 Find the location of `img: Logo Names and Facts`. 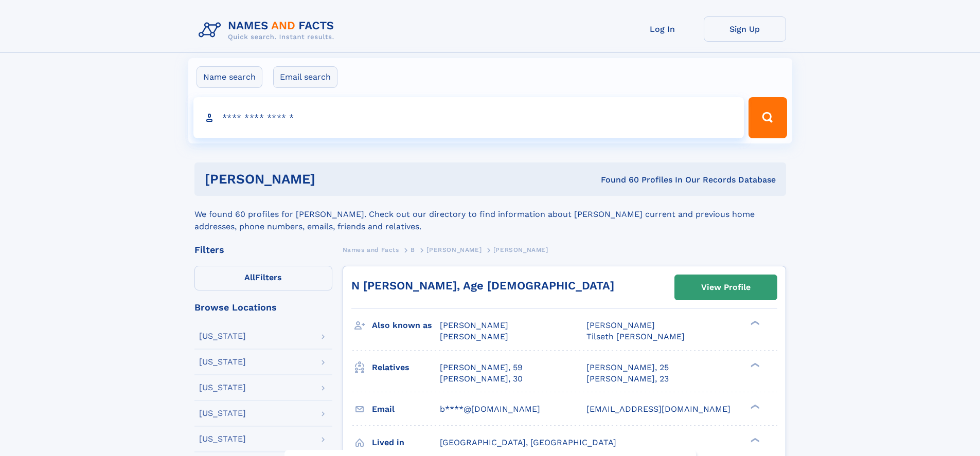

img: Logo Names and Facts is located at coordinates (269, 30).